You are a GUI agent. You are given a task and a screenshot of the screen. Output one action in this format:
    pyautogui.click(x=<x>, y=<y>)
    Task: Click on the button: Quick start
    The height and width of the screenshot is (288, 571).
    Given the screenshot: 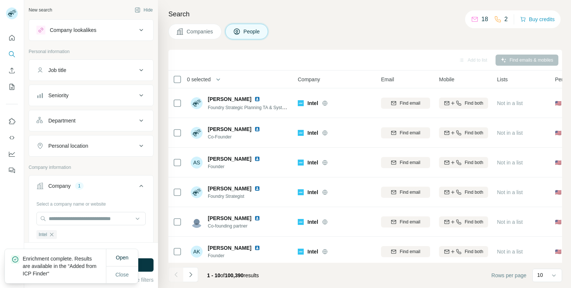 What is the action you would take?
    pyautogui.click(x=12, y=38)
    